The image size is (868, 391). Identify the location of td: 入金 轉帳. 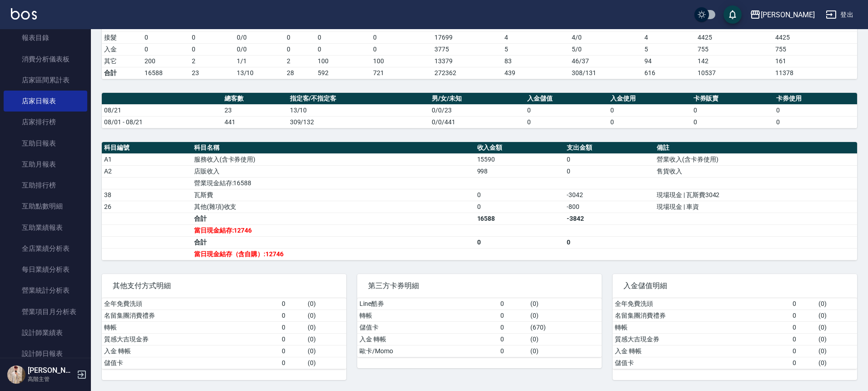
(701, 351).